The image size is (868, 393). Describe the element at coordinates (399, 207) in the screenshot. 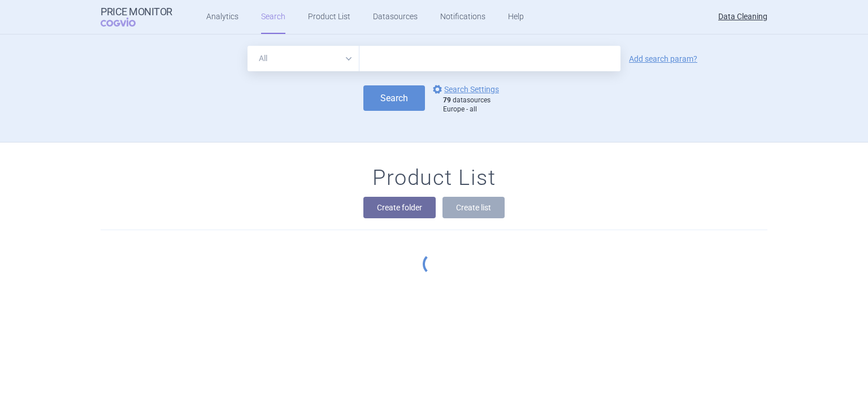

I see `button: Create folder` at that location.